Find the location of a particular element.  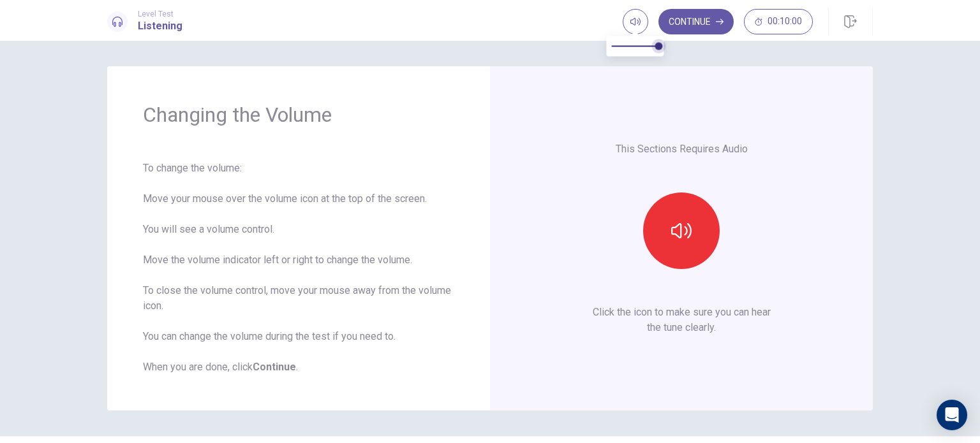

span: Level Test is located at coordinates (160, 14).